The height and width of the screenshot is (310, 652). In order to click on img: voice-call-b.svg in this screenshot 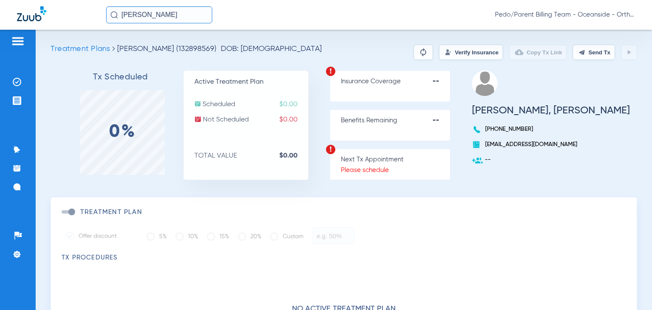, I will do `click(477, 129)`.